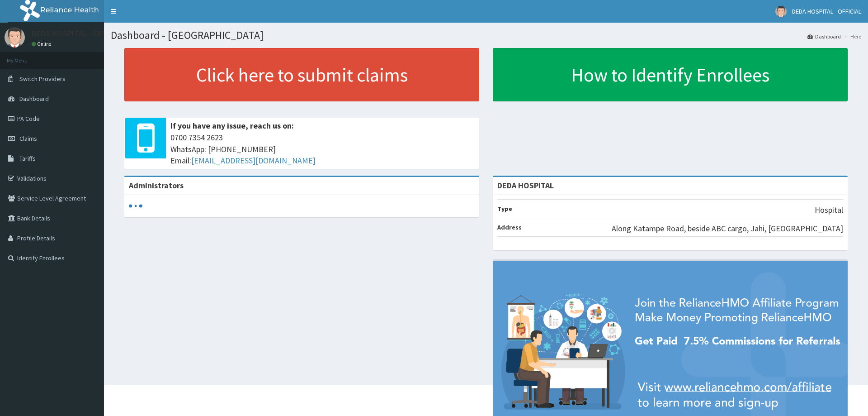 The image size is (868, 416). What do you see at coordinates (827, 11) in the screenshot?
I see `span: DEDA HOSPITAL - OFFICIAL` at bounding box center [827, 11].